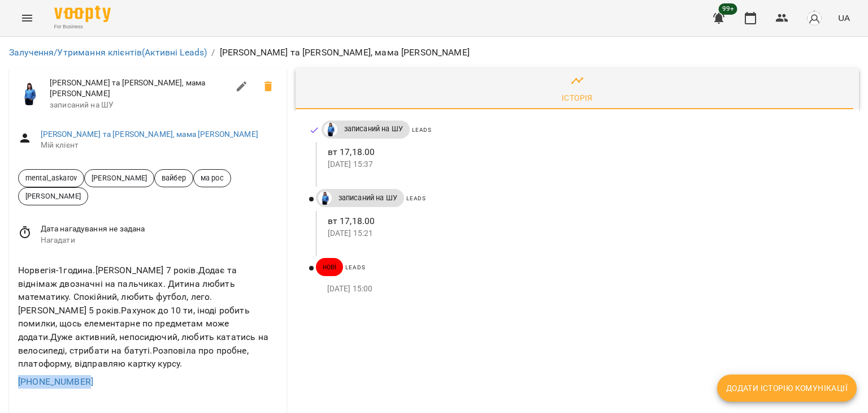 Image resolution: width=868 pixels, height=413 pixels. Describe the element at coordinates (159, 241) in the screenshot. I see `span: Нагадати` at that location.